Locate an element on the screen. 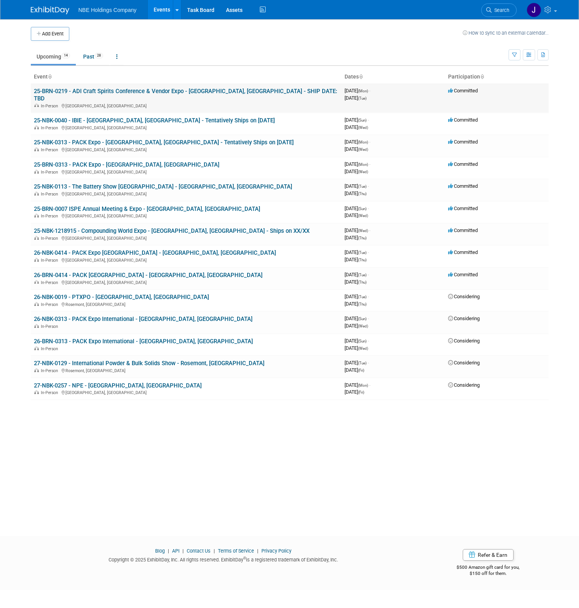  span: (Sun) is located at coordinates (362, 341).